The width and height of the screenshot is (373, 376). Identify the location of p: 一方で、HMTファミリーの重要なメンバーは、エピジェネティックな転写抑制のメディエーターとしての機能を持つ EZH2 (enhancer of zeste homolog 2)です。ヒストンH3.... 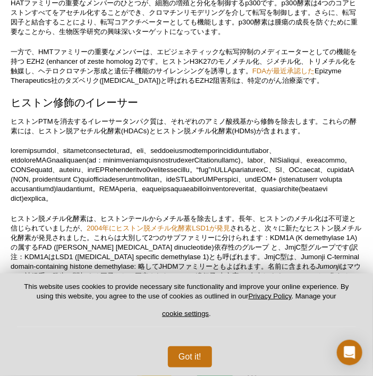
(186, 66).